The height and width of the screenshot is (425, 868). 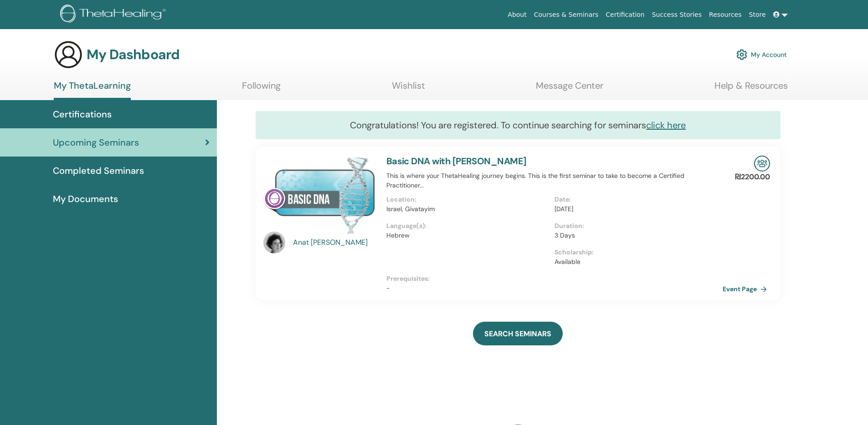 What do you see at coordinates (566, 14) in the screenshot?
I see `a: Courses & Seminars` at bounding box center [566, 14].